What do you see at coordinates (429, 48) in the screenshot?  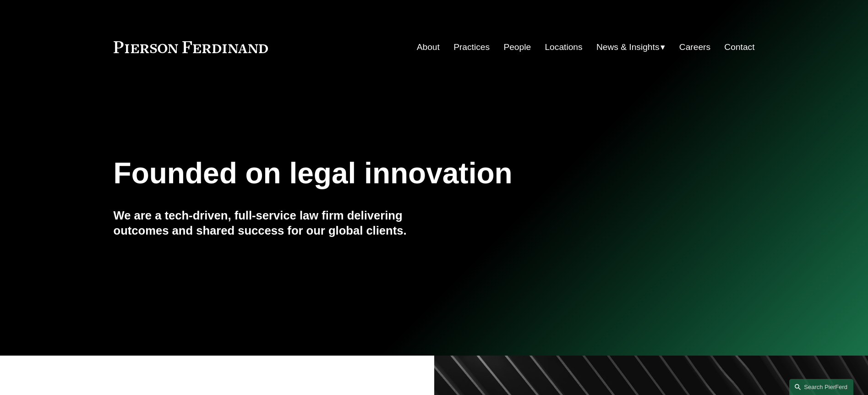 I see `a: About` at bounding box center [429, 48].